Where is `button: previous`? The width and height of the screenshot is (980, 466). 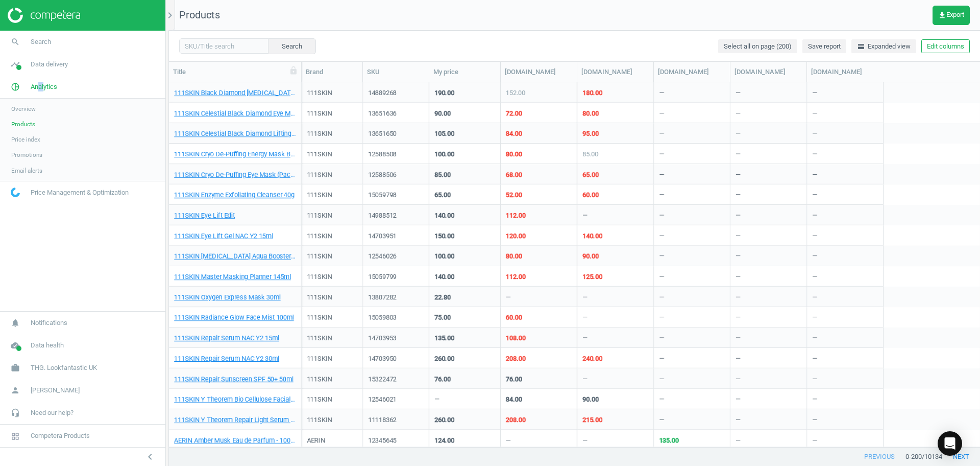 button: previous is located at coordinates (880, 457).